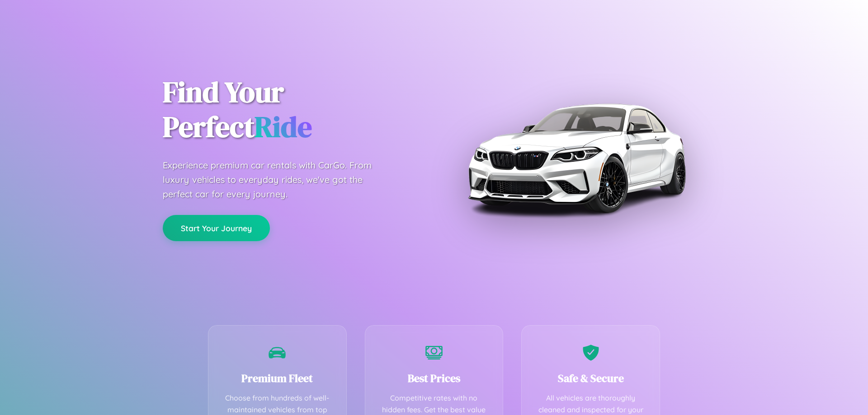 Image resolution: width=868 pixels, height=415 pixels. What do you see at coordinates (591, 378) in the screenshot?
I see `h3: Safe & Secure` at bounding box center [591, 378].